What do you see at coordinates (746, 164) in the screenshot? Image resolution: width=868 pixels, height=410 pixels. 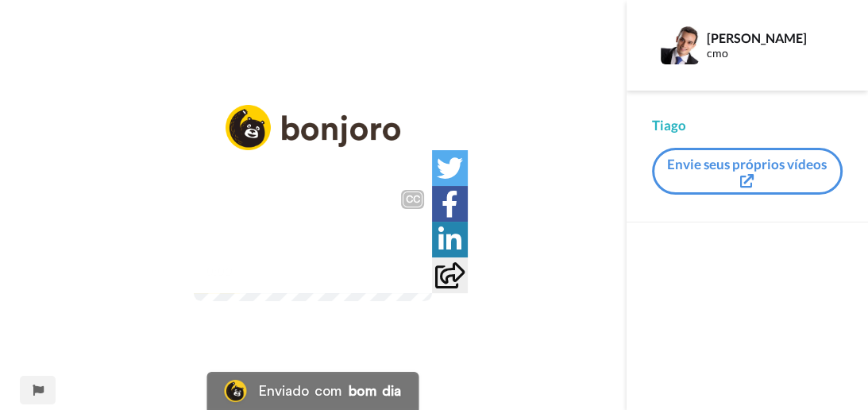 I see `font: Envie seus próprios vídeos` at bounding box center [746, 164].